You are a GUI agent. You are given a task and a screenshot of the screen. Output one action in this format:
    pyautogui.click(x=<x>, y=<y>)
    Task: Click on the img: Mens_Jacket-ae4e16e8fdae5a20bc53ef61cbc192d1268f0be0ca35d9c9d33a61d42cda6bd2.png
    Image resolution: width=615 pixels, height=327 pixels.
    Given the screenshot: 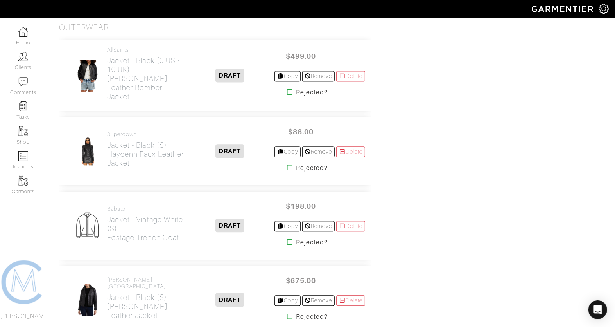 What is the action you would take?
    pyautogui.click(x=88, y=225)
    